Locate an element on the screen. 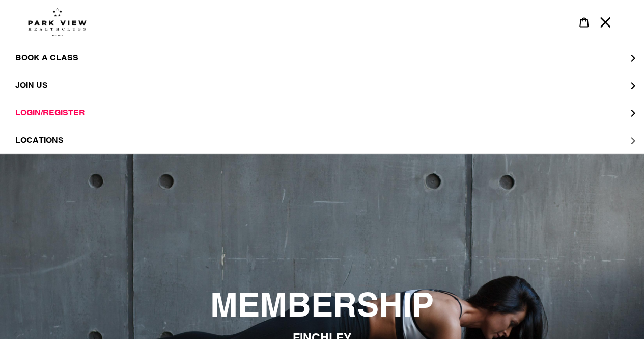 The width and height of the screenshot is (644, 339). span: JOIN US is located at coordinates (31, 84).